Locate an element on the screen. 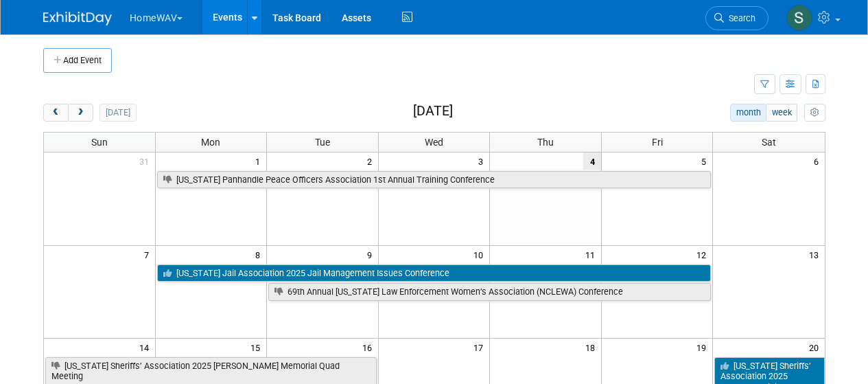 The width and height of the screenshot is (868, 384). span: 2 is located at coordinates (372, 161).